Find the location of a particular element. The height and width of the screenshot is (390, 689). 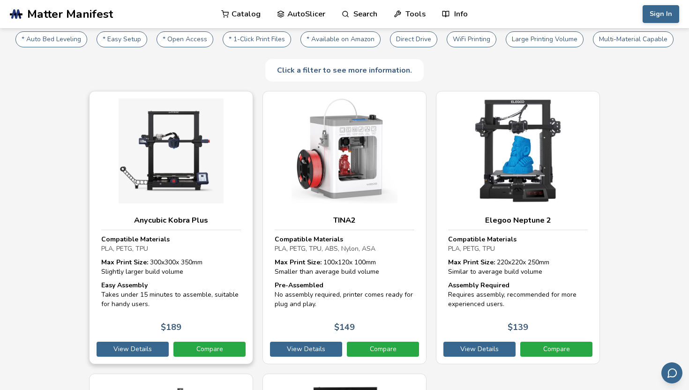

button: * Easy Setup is located at coordinates (122, 39).